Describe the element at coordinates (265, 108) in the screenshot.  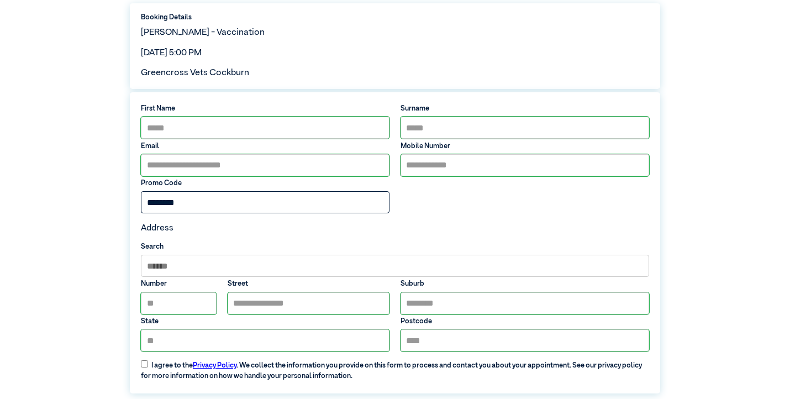
I see `label: First Name` at that location.